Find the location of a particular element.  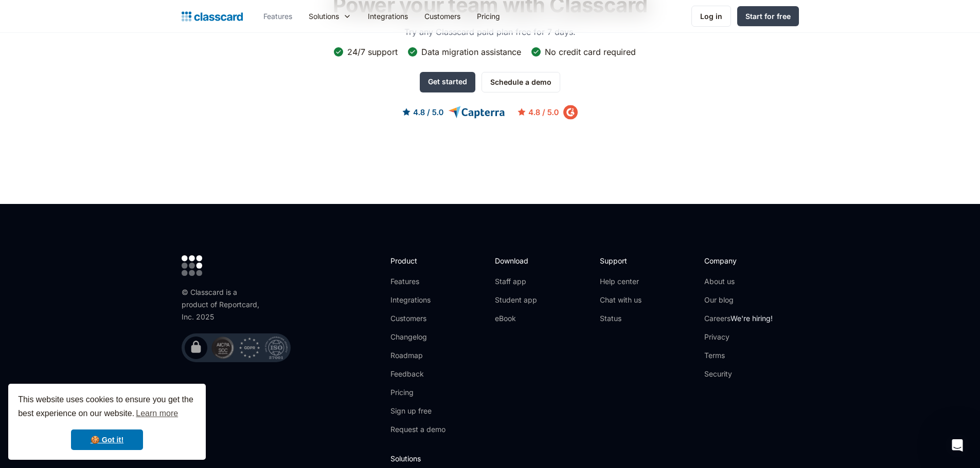

a: Chat with us is located at coordinates (621, 300).